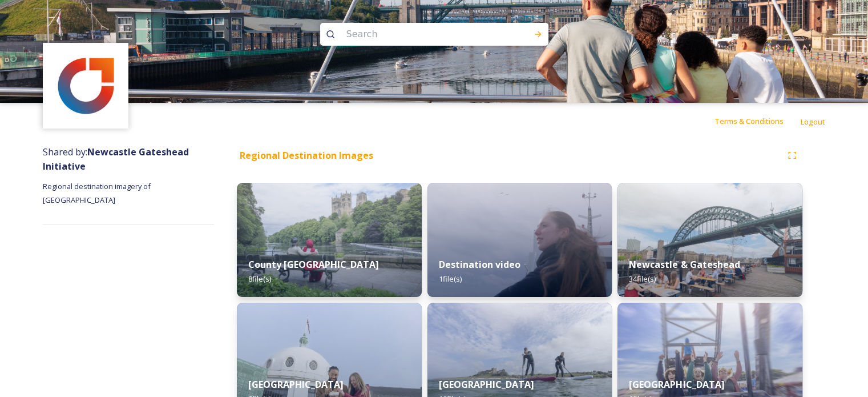 The image size is (868, 397). What do you see at coordinates (116, 159) in the screenshot?
I see `span: Shared by:` at bounding box center [116, 159].